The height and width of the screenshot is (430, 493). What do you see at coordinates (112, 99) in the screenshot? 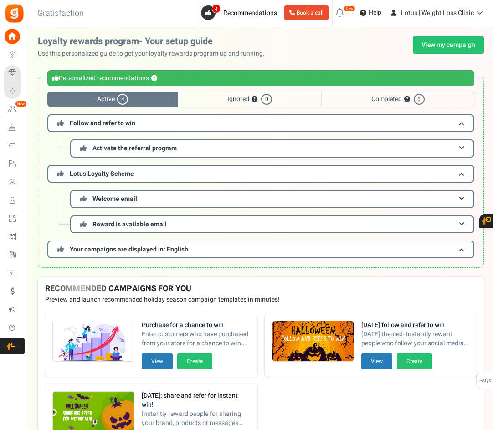
I see `span: Active` at bounding box center [112, 99].